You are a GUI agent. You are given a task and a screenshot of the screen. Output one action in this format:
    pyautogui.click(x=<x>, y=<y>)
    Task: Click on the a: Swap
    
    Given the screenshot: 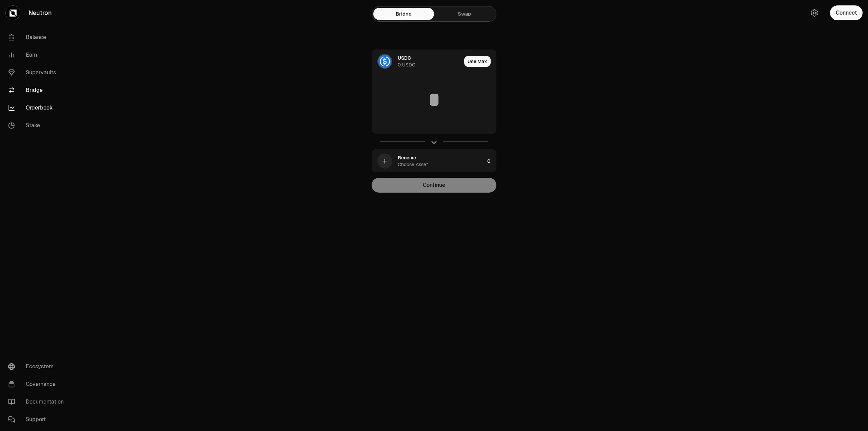 What is the action you would take?
    pyautogui.click(x=464, y=14)
    